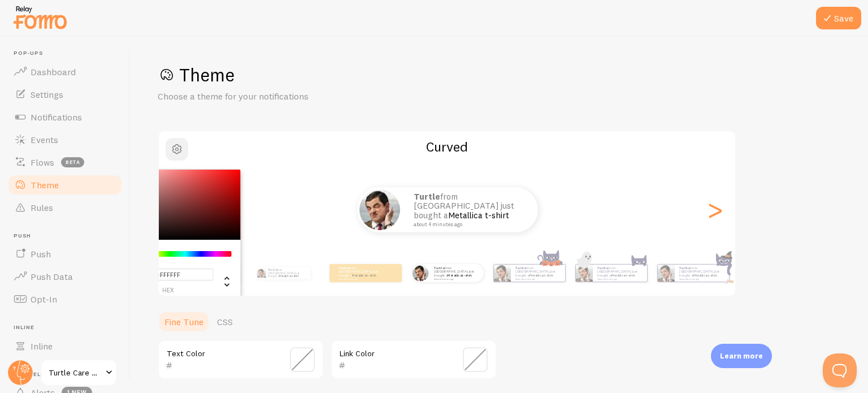 This screenshot has height=393, width=868. Describe the element at coordinates (183, 322) in the screenshot. I see `a: Fine Tune` at that location.